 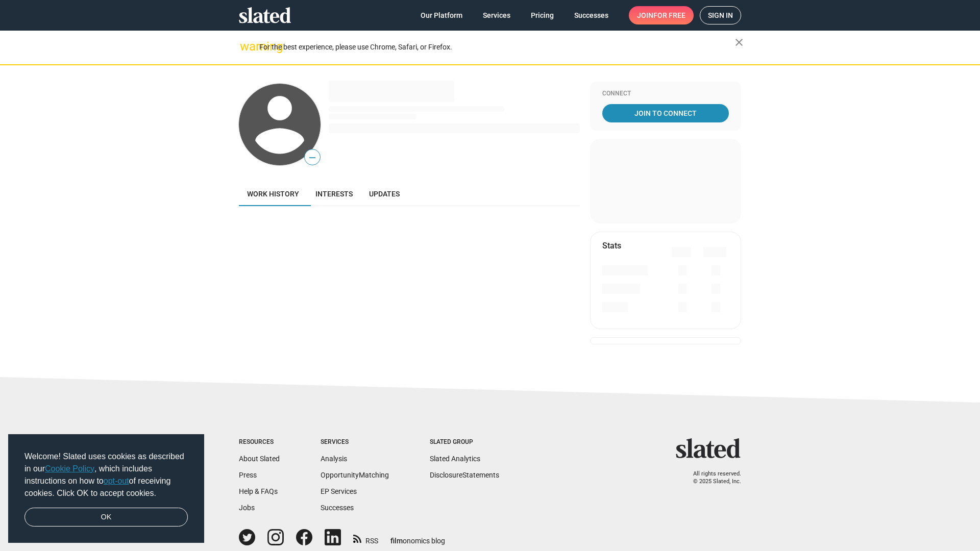 What do you see at coordinates (666, 113) in the screenshot?
I see `a: Join To Connect` at bounding box center [666, 113].